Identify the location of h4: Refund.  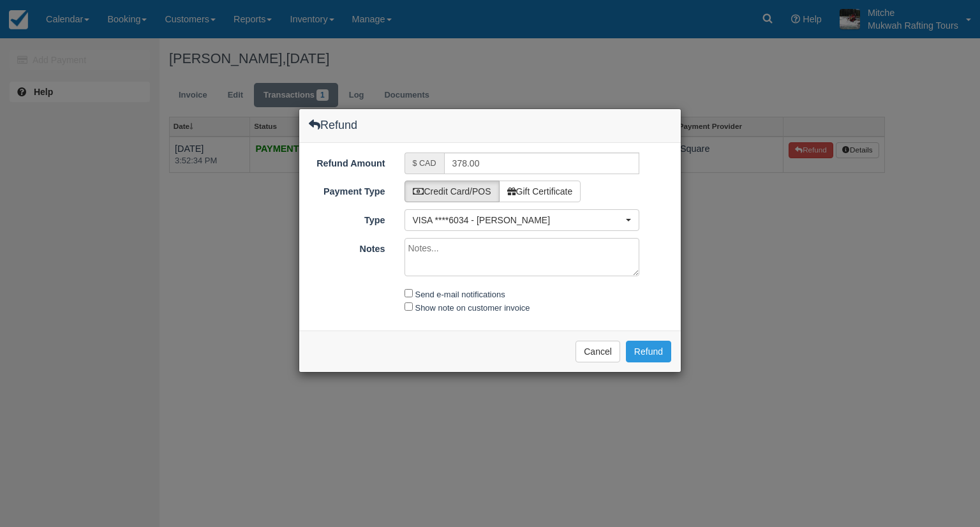
(333, 125).